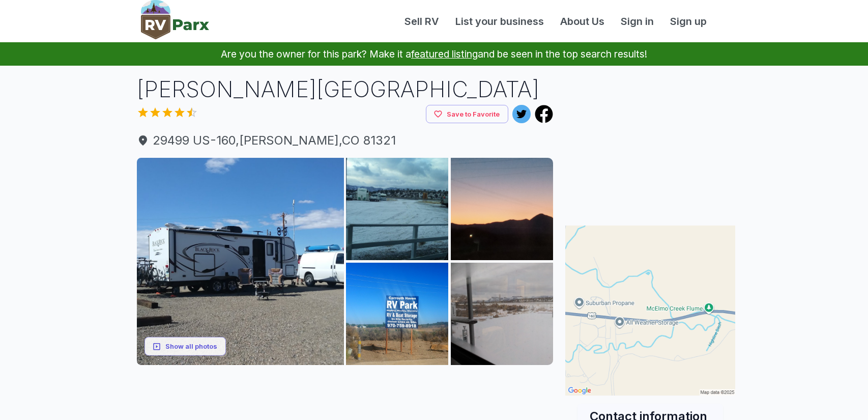 This screenshot has height=420, width=868. I want to click on img: AAcXr8qPpfSrhPbSocyz-GKmmtEEc9ZTb0JSPtRoOzYseit2Qjq4-i9tU1PZYvWZ0PTK8qlCFHfyJvmUuIVzX7h95BzMaX4YA..., so click(397, 314).